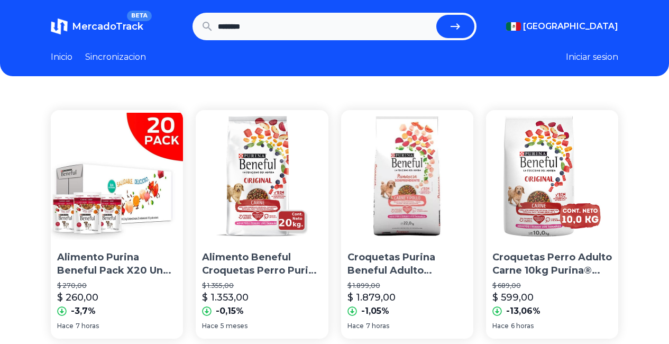 The image size is (669, 344). What do you see at coordinates (513, 297) in the screenshot?
I see `p: $ 599,00` at bounding box center [513, 297].